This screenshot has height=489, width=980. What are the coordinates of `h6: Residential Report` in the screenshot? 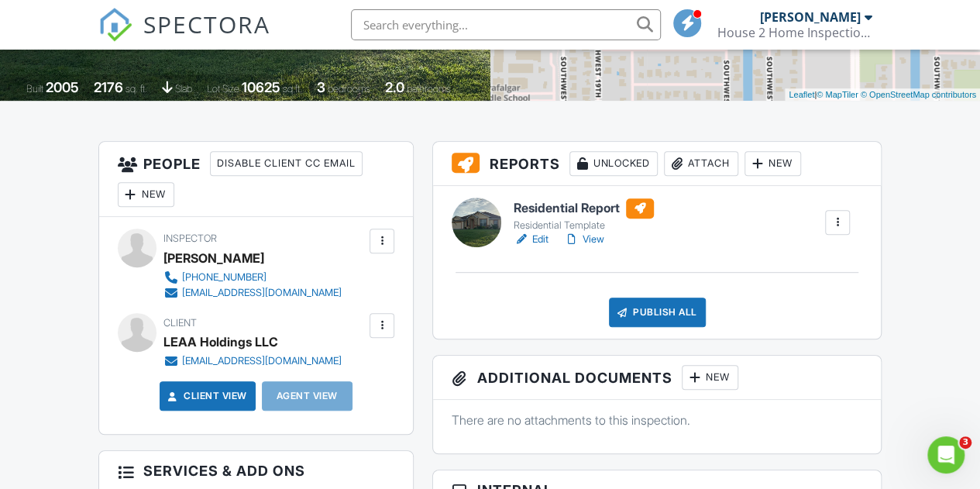 It's located at (583, 209).